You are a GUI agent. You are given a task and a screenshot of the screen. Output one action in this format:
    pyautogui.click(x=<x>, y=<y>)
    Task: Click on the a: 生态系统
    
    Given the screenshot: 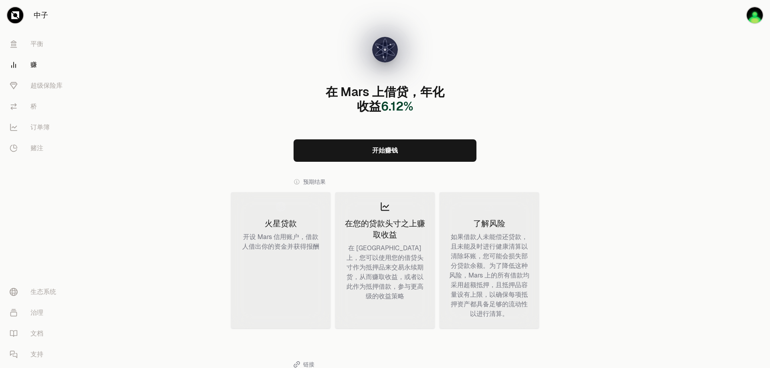 What is the action you would take?
    pyautogui.click(x=45, y=292)
    